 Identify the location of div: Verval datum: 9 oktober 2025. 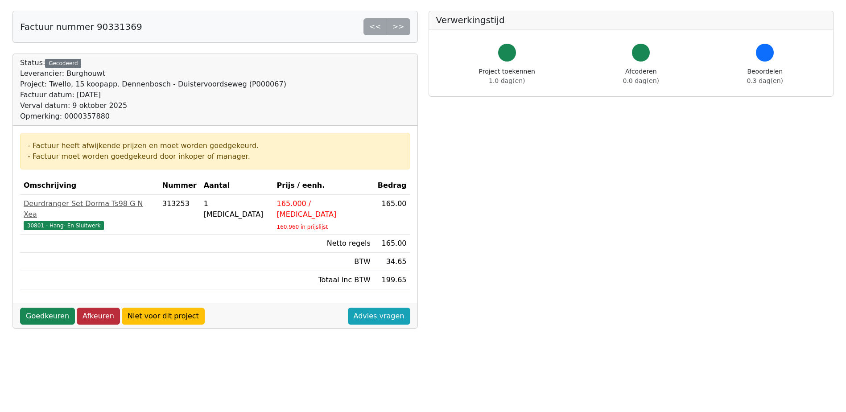
(153, 106).